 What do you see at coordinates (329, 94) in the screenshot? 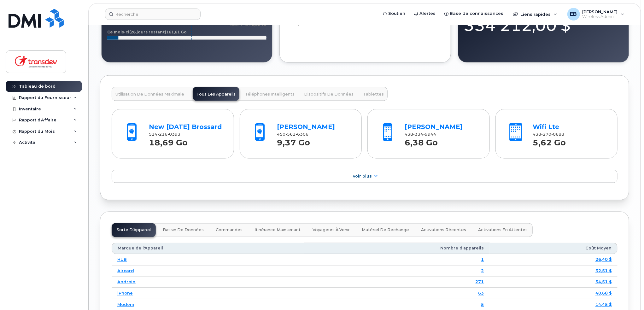
I see `button: Dispositifs de Données` at bounding box center [329, 94].